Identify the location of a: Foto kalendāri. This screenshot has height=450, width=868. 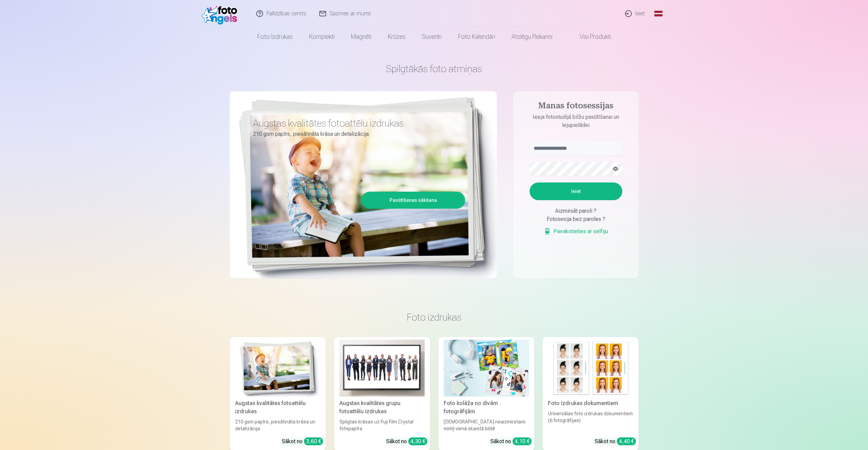
(476, 37).